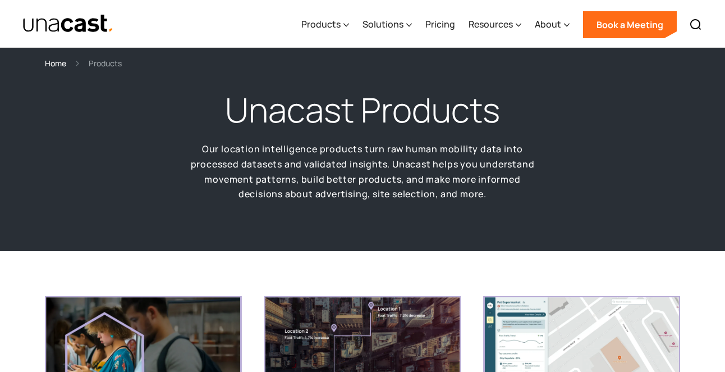 The image size is (725, 372). Describe the element at coordinates (363, 171) in the screenshot. I see `p: Our location intelligence products turn raw human mobility data into processed datasets and valid...` at that location.